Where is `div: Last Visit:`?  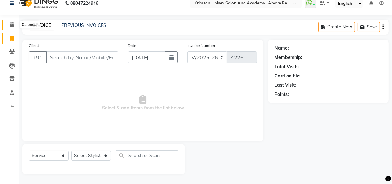
div: Last Visit: is located at coordinates (285, 85).